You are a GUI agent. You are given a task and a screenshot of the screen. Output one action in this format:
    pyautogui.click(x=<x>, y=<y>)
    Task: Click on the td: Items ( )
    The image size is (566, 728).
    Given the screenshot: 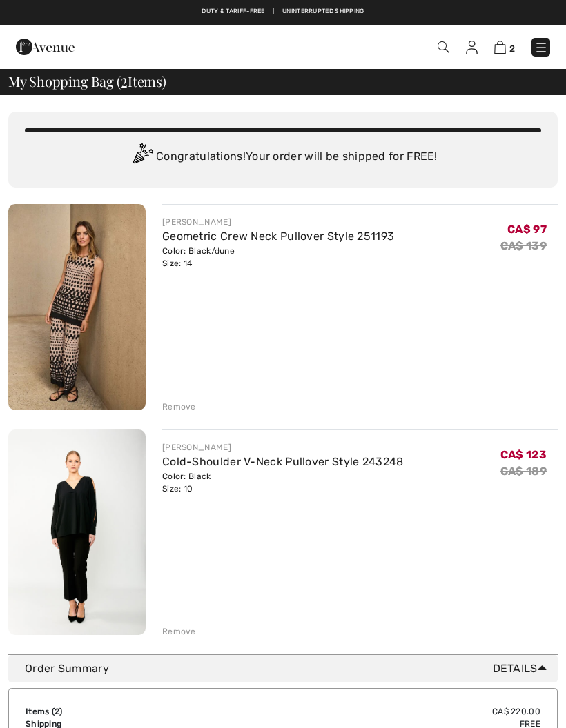 What is the action you would take?
    pyautogui.click(x=116, y=711)
    